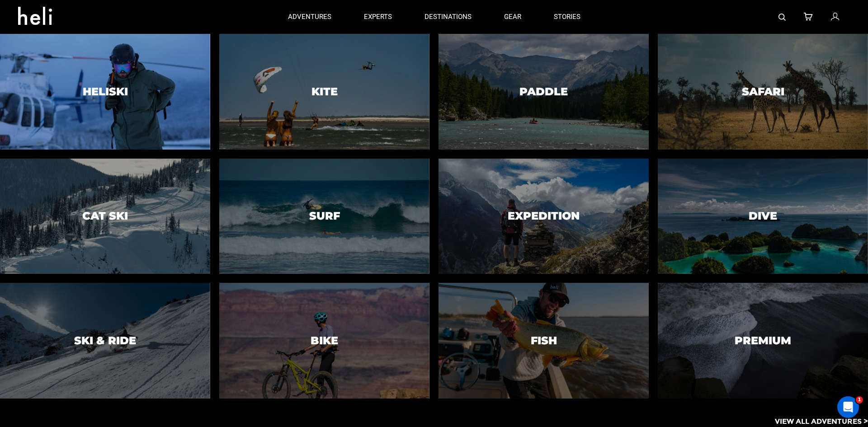 The image size is (868, 427). Describe the element at coordinates (378, 17) in the screenshot. I see `p: experts` at that location.